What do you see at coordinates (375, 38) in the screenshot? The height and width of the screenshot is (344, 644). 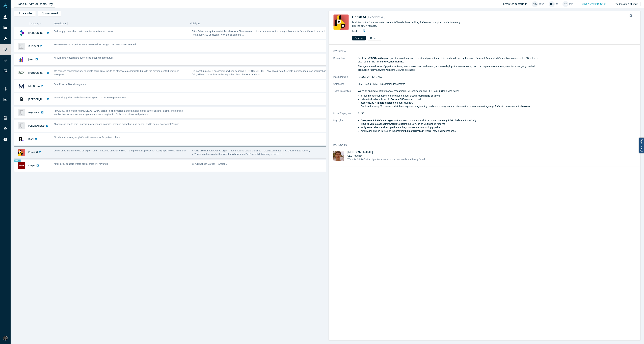 I see `button: Reserve` at bounding box center [375, 38].